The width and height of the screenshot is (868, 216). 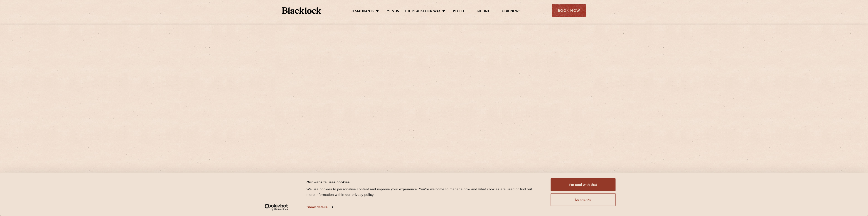 What do you see at coordinates (393, 12) in the screenshot?
I see `a: Menus` at bounding box center [393, 12].